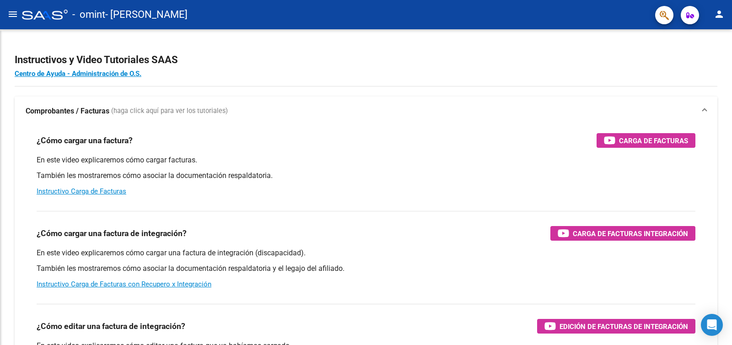  What do you see at coordinates (631, 233) in the screenshot?
I see `span: Carga de Facturas Integración` at bounding box center [631, 233].